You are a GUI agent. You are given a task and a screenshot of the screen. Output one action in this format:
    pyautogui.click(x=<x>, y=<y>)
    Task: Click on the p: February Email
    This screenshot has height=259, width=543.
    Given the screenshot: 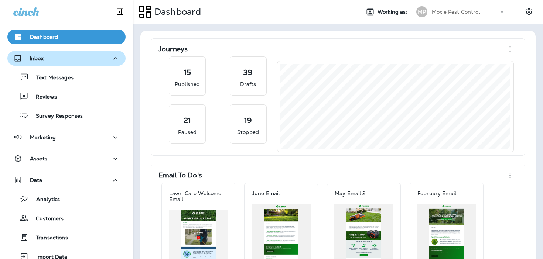 What is the action you would take?
    pyautogui.click(x=437, y=194)
    